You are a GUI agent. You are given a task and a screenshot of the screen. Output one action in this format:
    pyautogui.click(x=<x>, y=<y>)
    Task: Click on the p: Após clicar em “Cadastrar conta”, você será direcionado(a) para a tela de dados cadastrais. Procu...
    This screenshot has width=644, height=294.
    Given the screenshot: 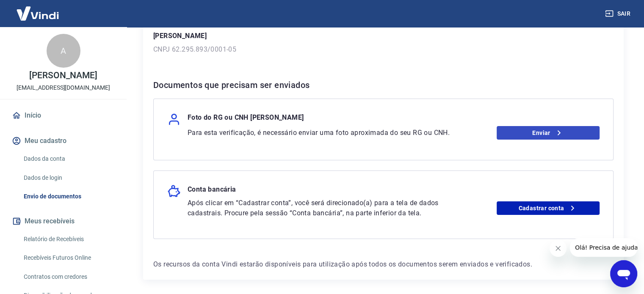 What is the action you would take?
    pyautogui.click(x=321, y=209)
    